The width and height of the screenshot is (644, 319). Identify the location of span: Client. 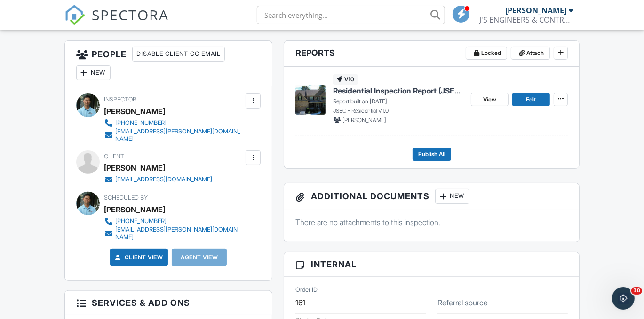
(114, 156).